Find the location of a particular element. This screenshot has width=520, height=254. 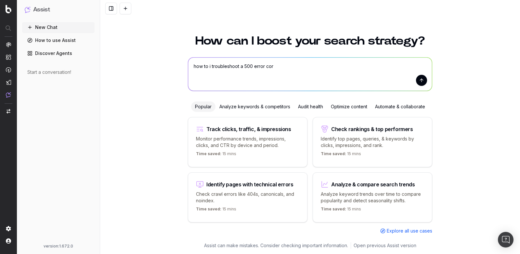

img: Botify logo is located at coordinates (8, 9).